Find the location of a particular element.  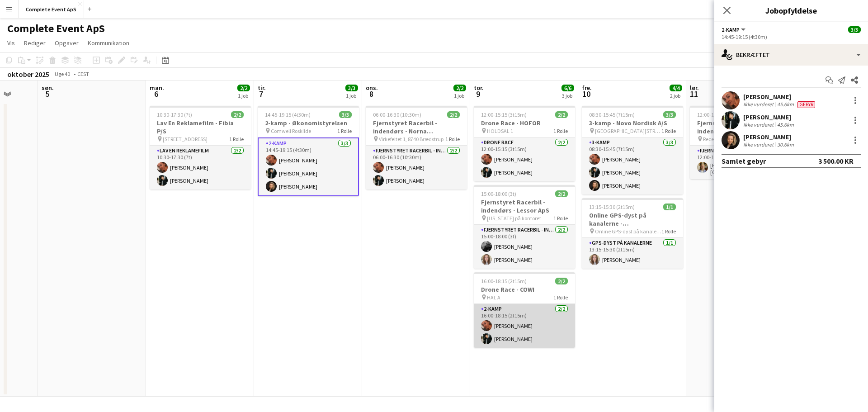

span: Opgaver is located at coordinates (67, 43).